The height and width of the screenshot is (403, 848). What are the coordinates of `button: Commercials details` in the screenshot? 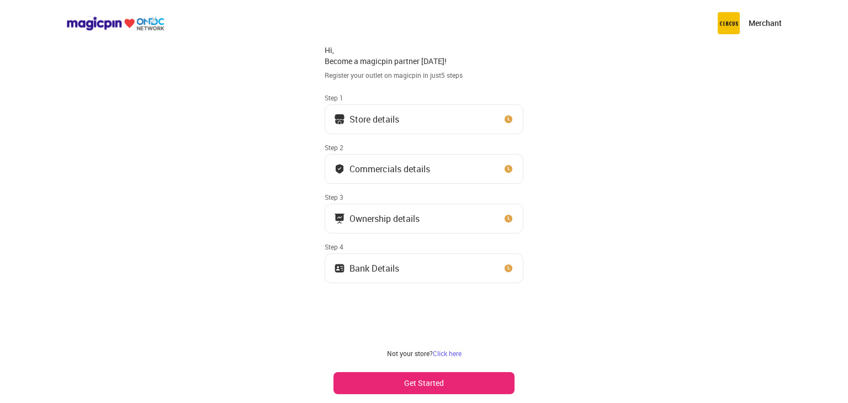 It's located at (424, 169).